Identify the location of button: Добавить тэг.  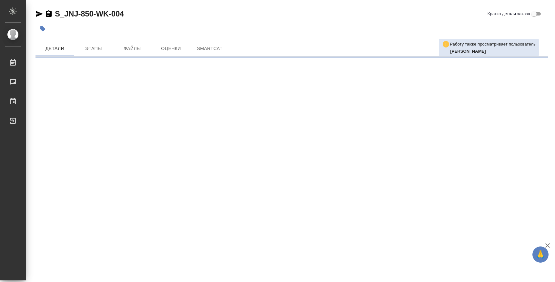
(43, 29).